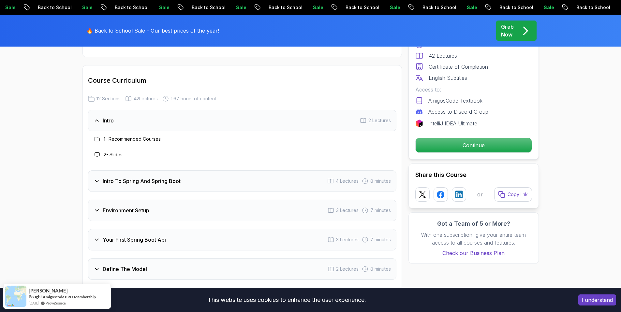 This screenshot has width=621, height=312. What do you see at coordinates (448, 78) in the screenshot?
I see `p: English Subtitles` at bounding box center [448, 78].